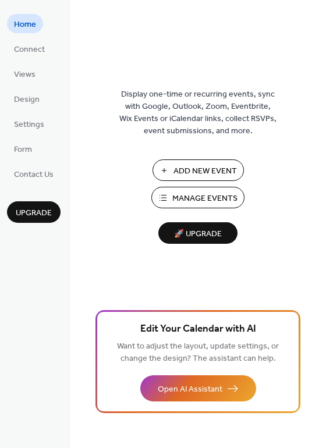  Describe the element at coordinates (34, 175) in the screenshot. I see `span: Contact Us` at that location.